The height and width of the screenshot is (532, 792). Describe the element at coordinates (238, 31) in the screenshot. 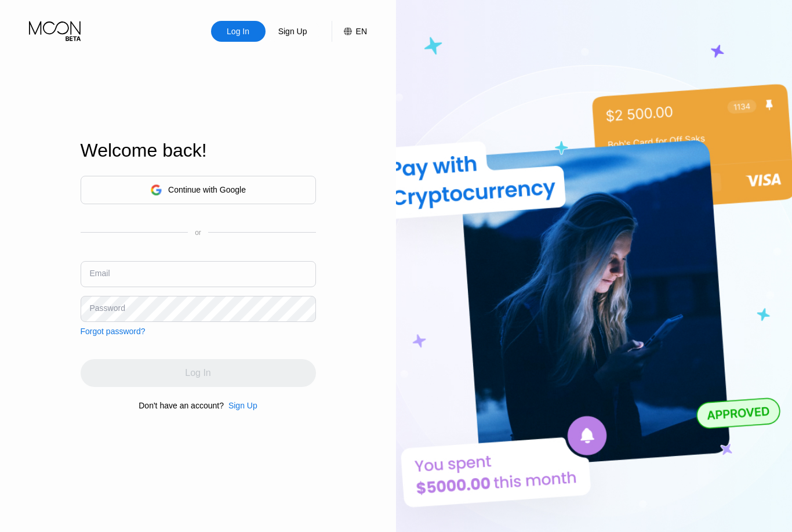

I see `div: Log In` at that location.